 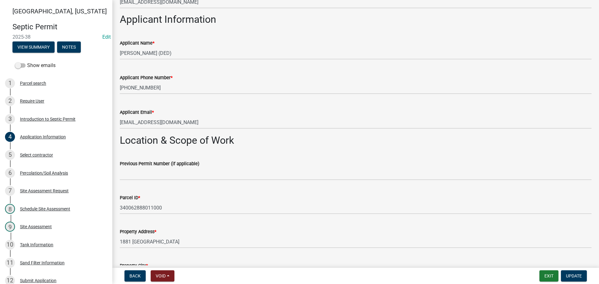 What do you see at coordinates (159, 164) in the screenshot?
I see `label: Previous Permit Number (if applicable)` at bounding box center [159, 164].